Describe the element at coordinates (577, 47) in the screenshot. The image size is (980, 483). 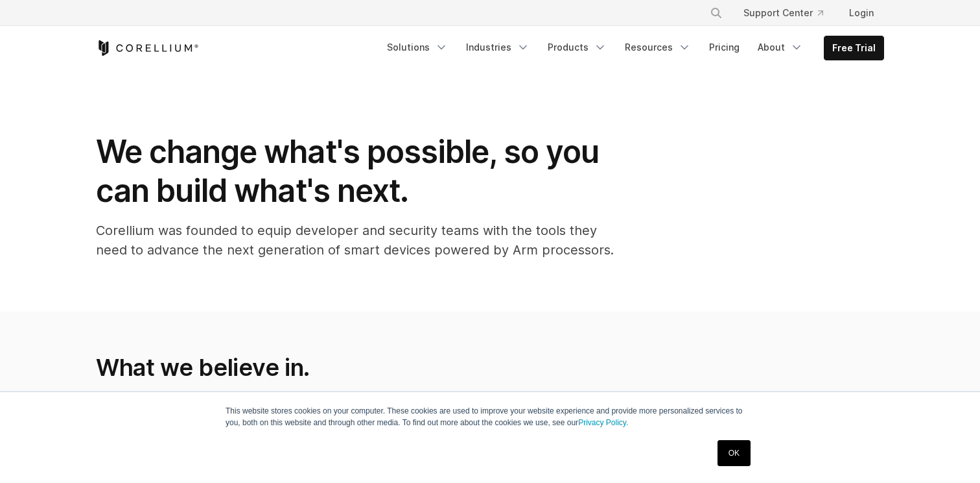
I see `a: Products` at that location.